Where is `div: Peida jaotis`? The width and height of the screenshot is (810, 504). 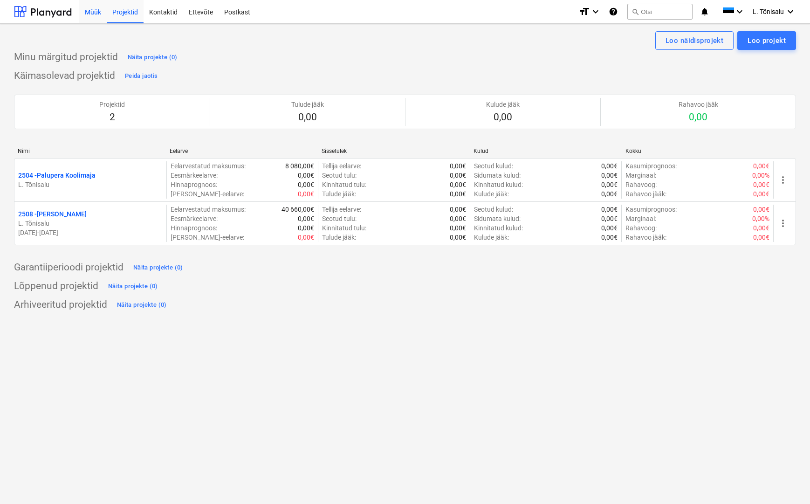 div: Peida jaotis is located at coordinates (141, 76).